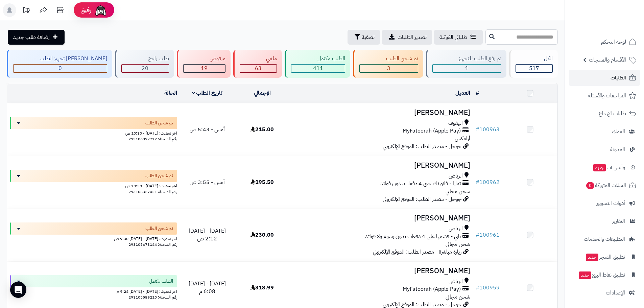 The image size is (644, 308). What do you see at coordinates (618, 24) in the screenshot?
I see `img: logo-2.png` at bounding box center [618, 24].